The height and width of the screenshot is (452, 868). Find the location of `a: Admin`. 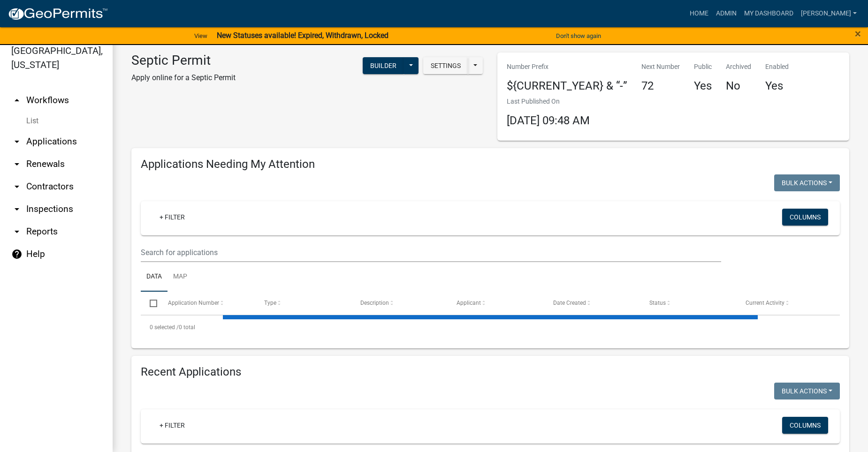

a: Admin is located at coordinates (726, 14).